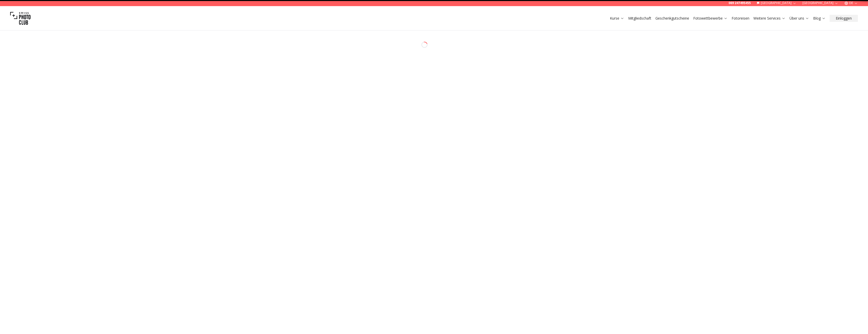 The width and height of the screenshot is (868, 334). What do you see at coordinates (799, 18) in the screenshot?
I see `a: Über uns` at bounding box center [799, 18].